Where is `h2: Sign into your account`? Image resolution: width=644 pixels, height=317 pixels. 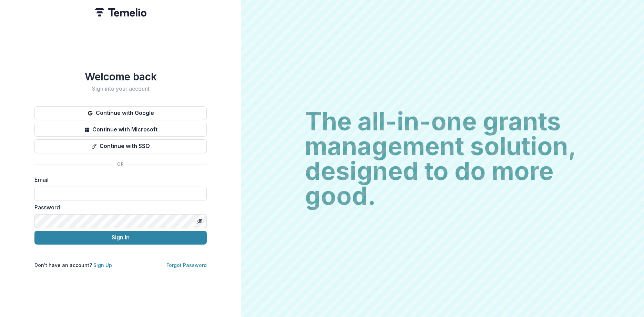
h2: Sign into your account is located at coordinates (121, 89).